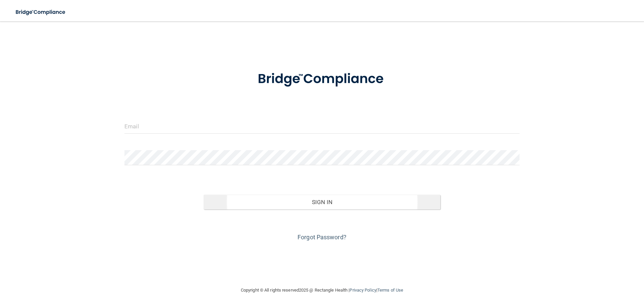  I want to click on a: Privacy Policy, so click(363, 289).